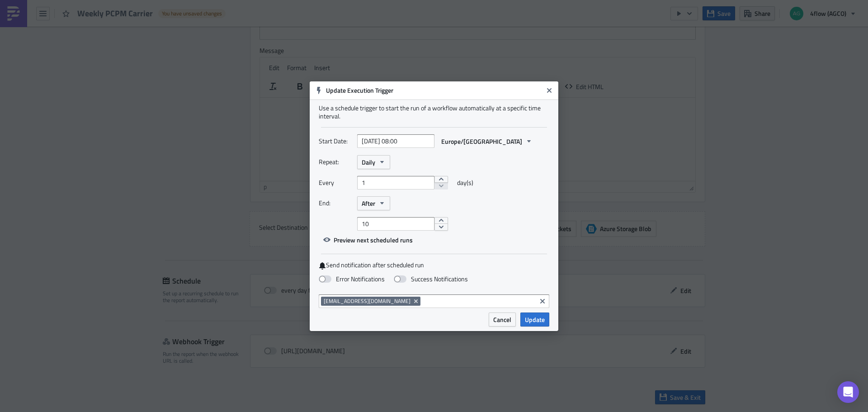 The image size is (868, 412). Describe the element at coordinates (336, 203) in the screenshot. I see `label: End:` at that location.